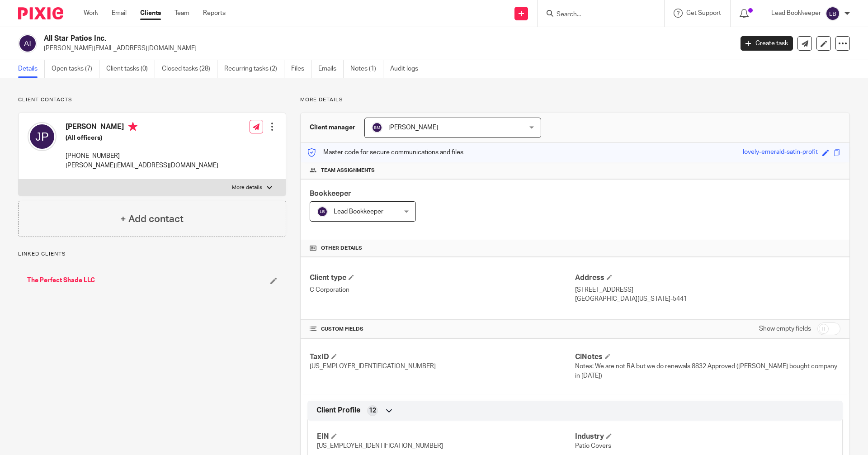  Describe the element at coordinates (704, 436) in the screenshot. I see `h4: Industry` at that location.